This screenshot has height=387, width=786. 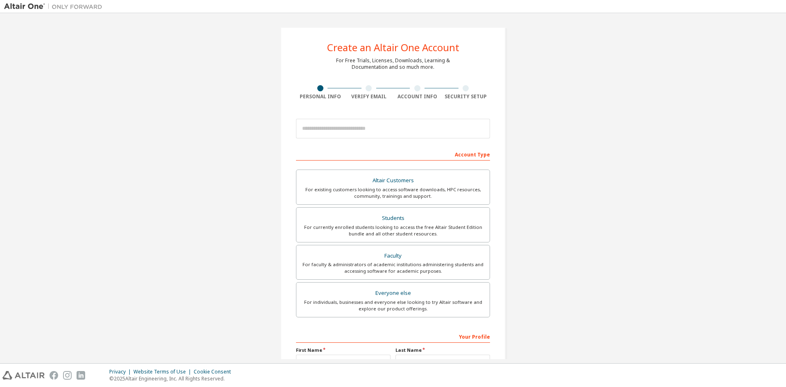 I want to click on img: Altair One, so click(x=55, y=7).